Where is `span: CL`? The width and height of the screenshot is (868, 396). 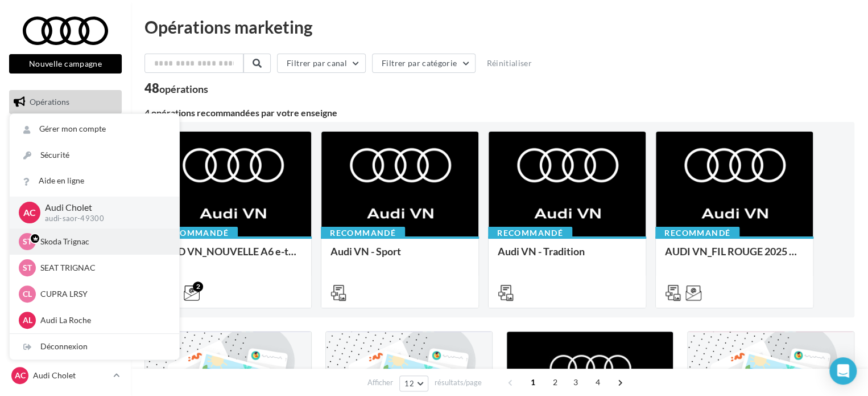
span: CL is located at coordinates (27, 294).